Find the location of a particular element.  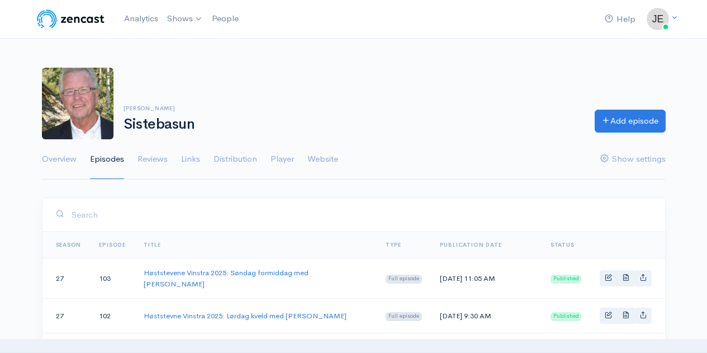

a: Links is located at coordinates (191, 159).